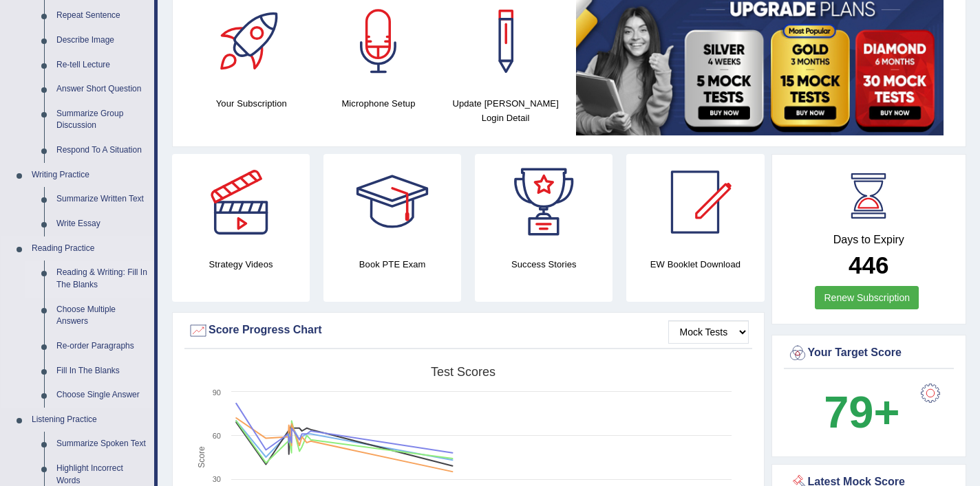 The image size is (980, 486). What do you see at coordinates (102, 89) in the screenshot?
I see `a: Answer Short Question` at bounding box center [102, 89].